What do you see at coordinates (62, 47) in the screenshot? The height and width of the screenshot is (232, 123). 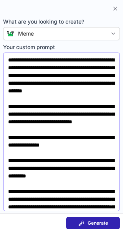 I see `span: Your custom prompt` at bounding box center [62, 47].